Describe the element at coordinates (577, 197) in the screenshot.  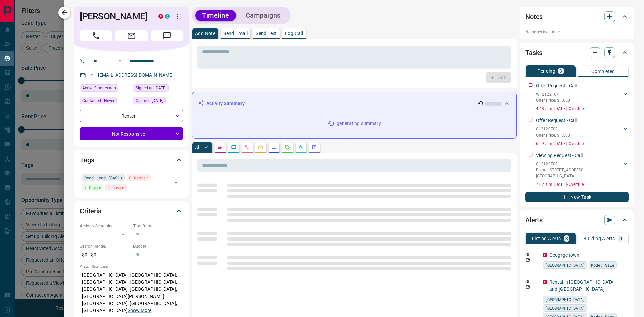
I see `button: New Task` at that location.